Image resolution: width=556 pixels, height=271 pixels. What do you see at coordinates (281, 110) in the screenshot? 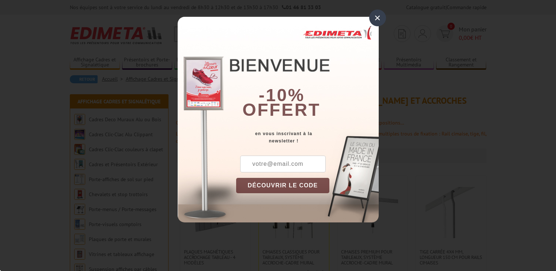
I see `font: offert` at bounding box center [281, 110].